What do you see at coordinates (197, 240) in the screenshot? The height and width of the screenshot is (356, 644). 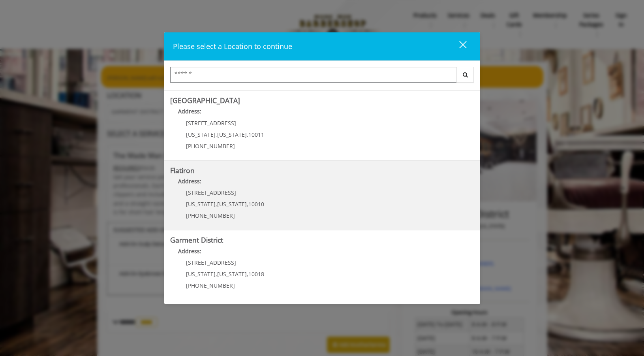 I see `b: Garment District` at bounding box center [197, 240].